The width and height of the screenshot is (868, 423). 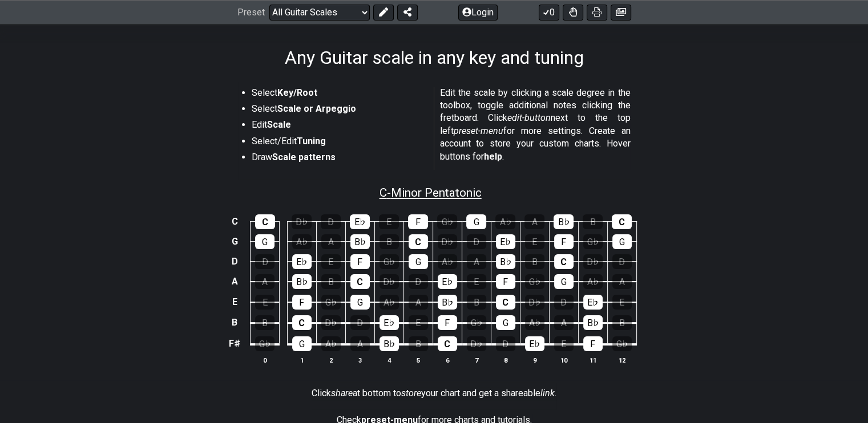 What do you see at coordinates (478, 131) in the screenshot?
I see `em: preset-menu` at bounding box center [478, 131].